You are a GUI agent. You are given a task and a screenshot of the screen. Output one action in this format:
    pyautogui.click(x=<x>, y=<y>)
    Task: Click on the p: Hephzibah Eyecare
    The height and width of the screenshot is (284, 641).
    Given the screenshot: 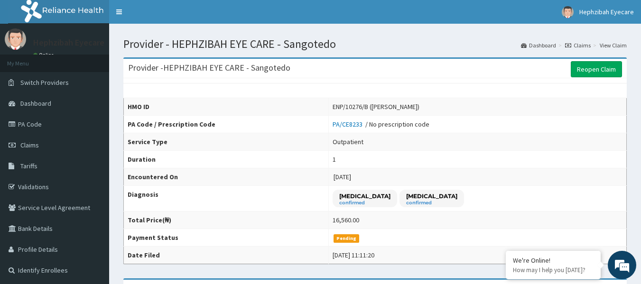 What is the action you would take?
    pyautogui.click(x=69, y=43)
    